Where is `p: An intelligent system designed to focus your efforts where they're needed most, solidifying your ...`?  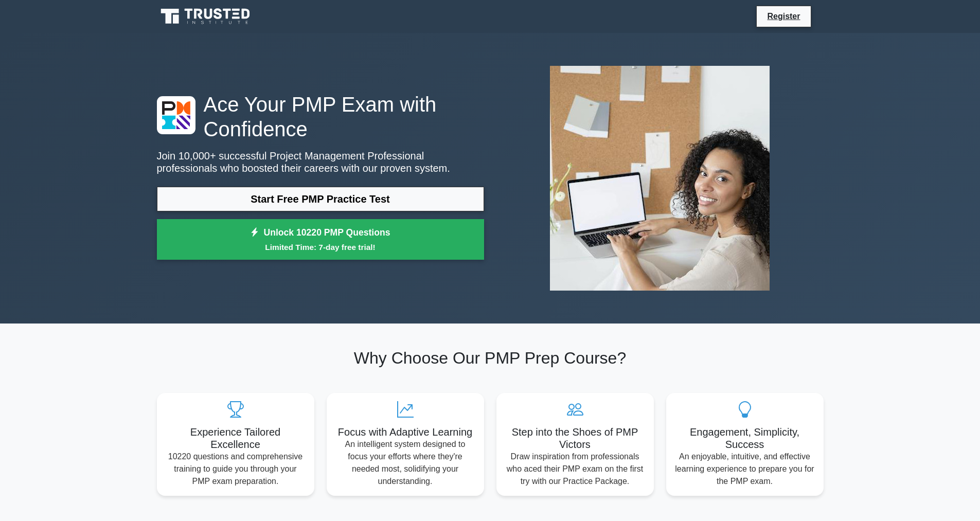
p: An intelligent system designed to focus your efforts where they're needed most, solidifying your ... is located at coordinates (405, 463).